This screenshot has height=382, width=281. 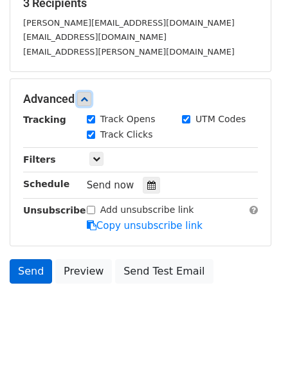 I want to click on strong: Filters, so click(x=39, y=159).